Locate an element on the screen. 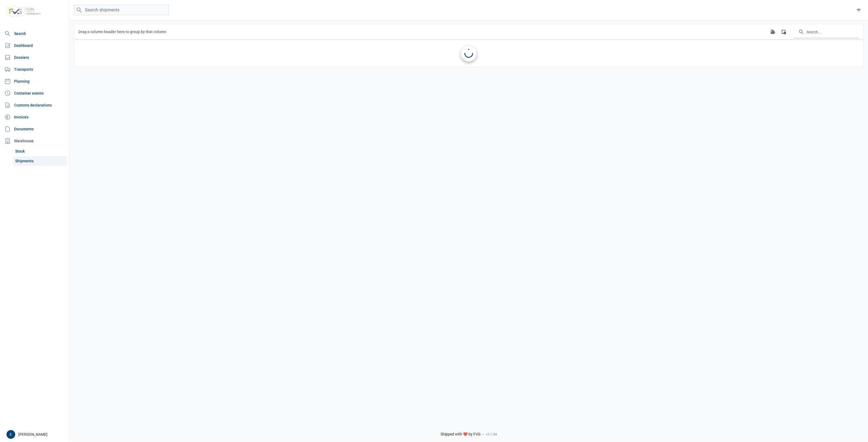  div: Drag a column header here to group by that column is located at coordinates (122, 31).